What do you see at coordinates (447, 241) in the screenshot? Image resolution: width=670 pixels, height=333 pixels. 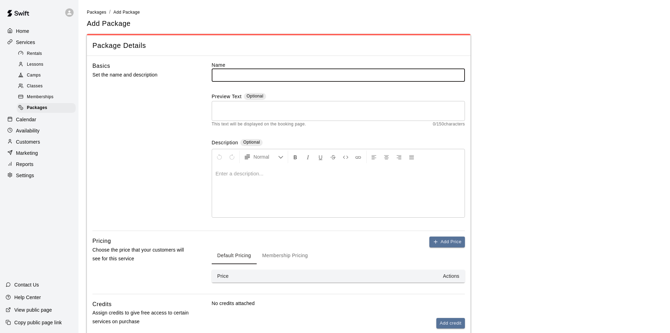 I see `button: Add Price` at bounding box center [447, 241].